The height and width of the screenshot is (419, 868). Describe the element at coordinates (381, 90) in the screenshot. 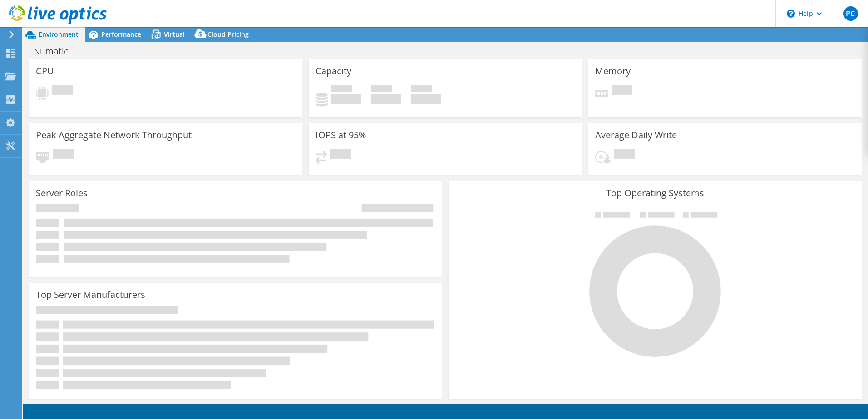

I see `span: Free` at that location.